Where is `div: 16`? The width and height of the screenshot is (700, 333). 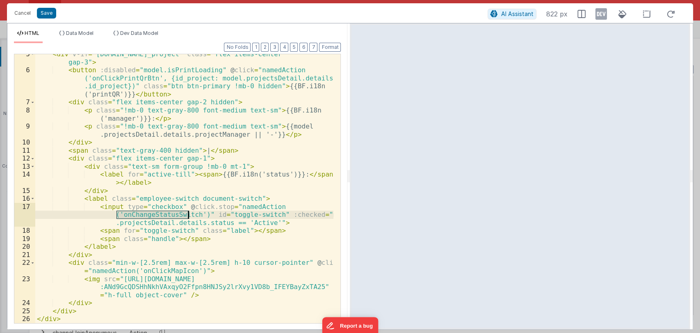
div: 16 is located at coordinates (25, 199).